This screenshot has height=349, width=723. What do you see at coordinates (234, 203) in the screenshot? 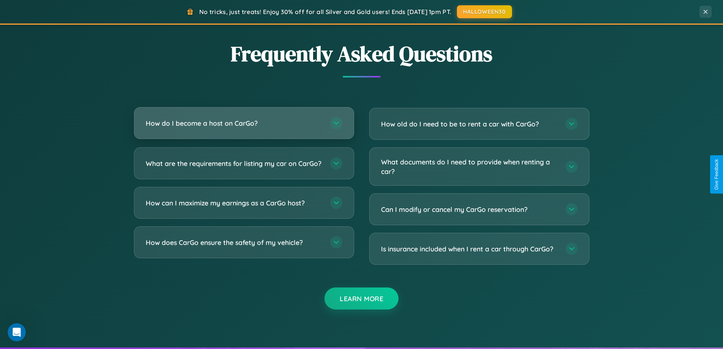
I see `h3: How can I maximize my earnings as a CarGo host?` at bounding box center [234, 203].